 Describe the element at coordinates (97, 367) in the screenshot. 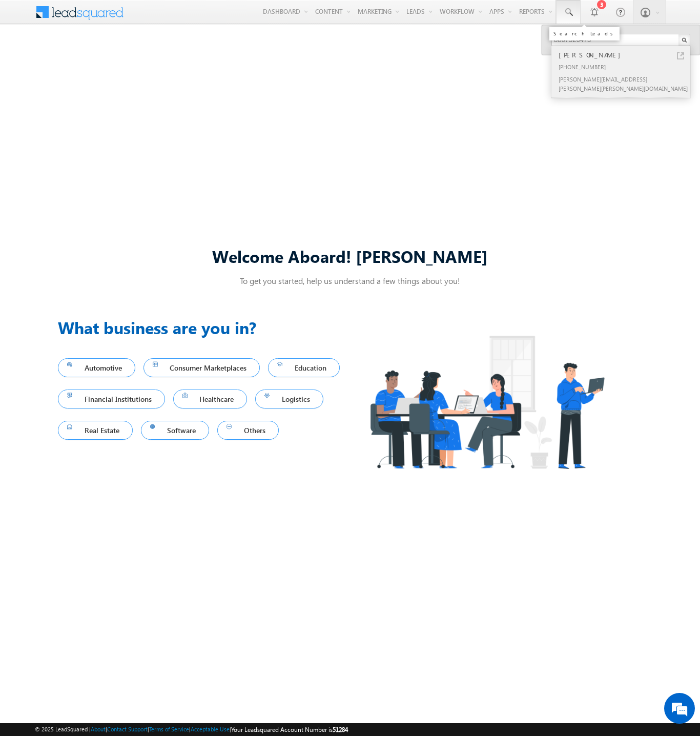

I see `span: Automotive` at that location.